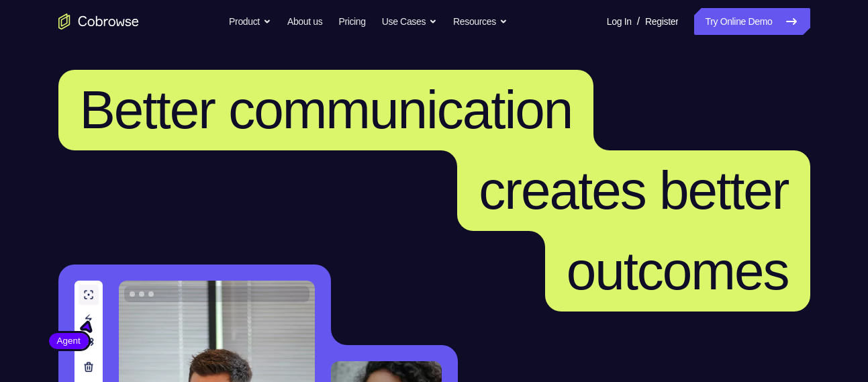  What do you see at coordinates (352, 21) in the screenshot?
I see `a: Pricing` at bounding box center [352, 21].